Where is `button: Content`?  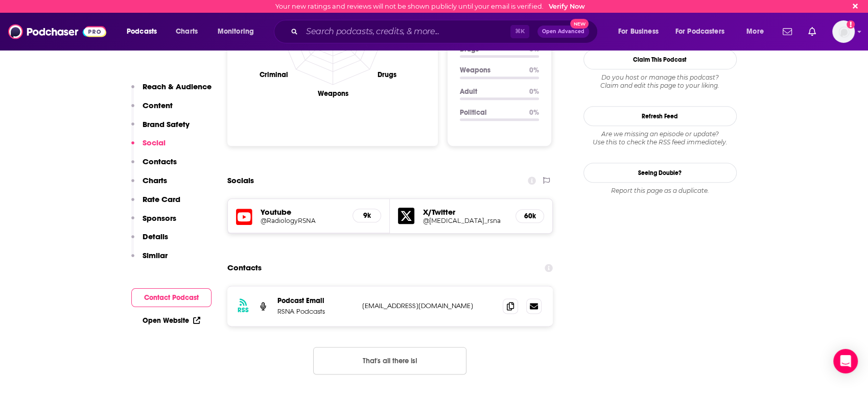 button: Content is located at coordinates (152, 109).